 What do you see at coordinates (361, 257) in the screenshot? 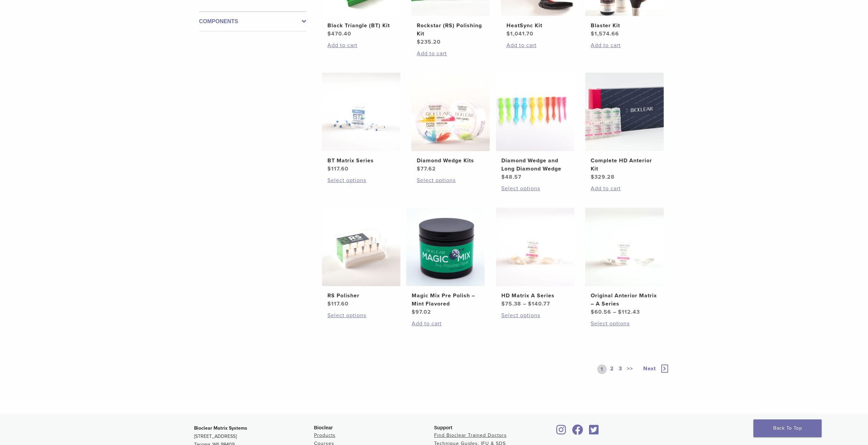
I see `a: RS PolisherRS Polisher $117.60` at bounding box center [361, 257].